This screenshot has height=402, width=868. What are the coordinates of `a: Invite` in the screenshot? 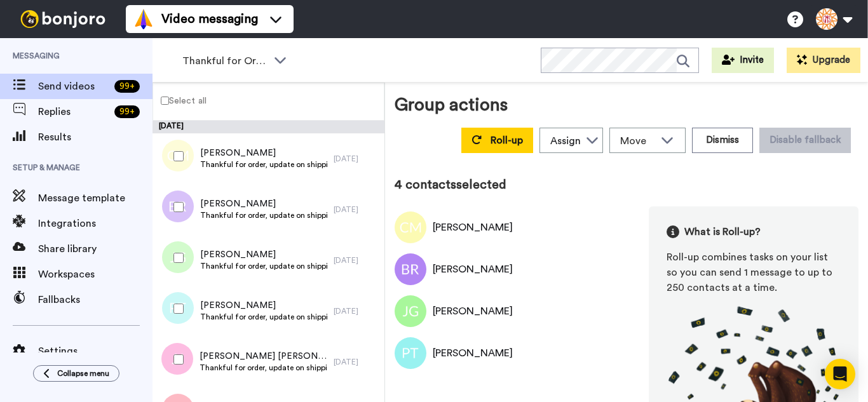 It's located at (743, 61).